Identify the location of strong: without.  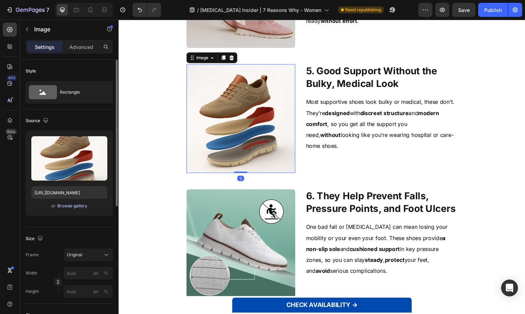
(220, 120).